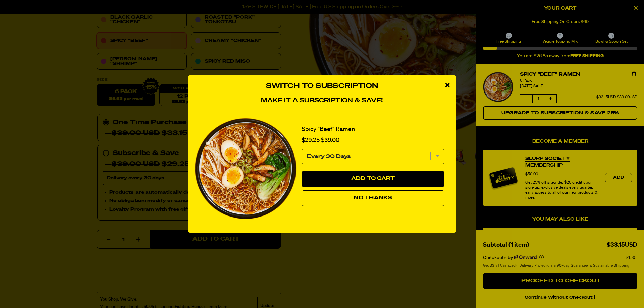 The height and width of the screenshot is (308, 644). Describe the element at coordinates (322, 101) in the screenshot. I see `h4: Make it a subscription & save!` at that location.